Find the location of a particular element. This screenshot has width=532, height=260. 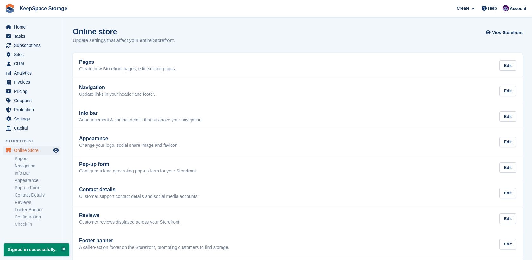

a: Check-in is located at coordinates (37, 224).